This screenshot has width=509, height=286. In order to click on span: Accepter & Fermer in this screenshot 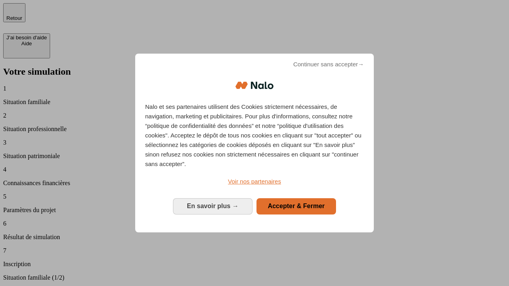, I will do `click(296, 206)`.